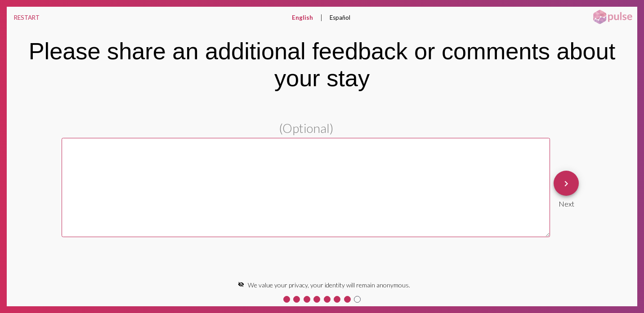 This screenshot has width=644, height=313. What do you see at coordinates (305, 128) in the screenshot?
I see `span: (Optional)` at bounding box center [305, 128].